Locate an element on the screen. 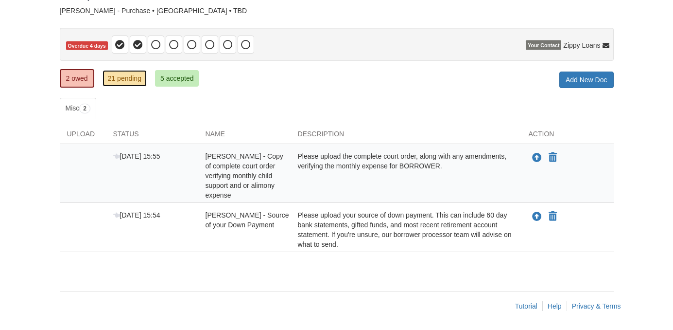  a: Help is located at coordinates (555, 306).